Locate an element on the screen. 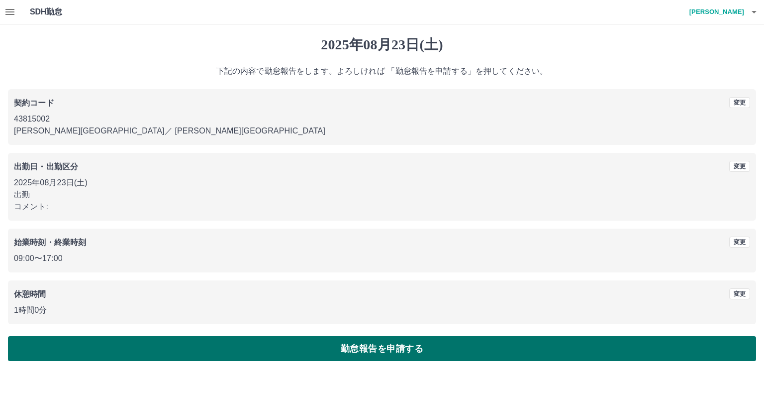 Image resolution: width=764 pixels, height=394 pixels. b: 休憩時間 is located at coordinates (30, 294).